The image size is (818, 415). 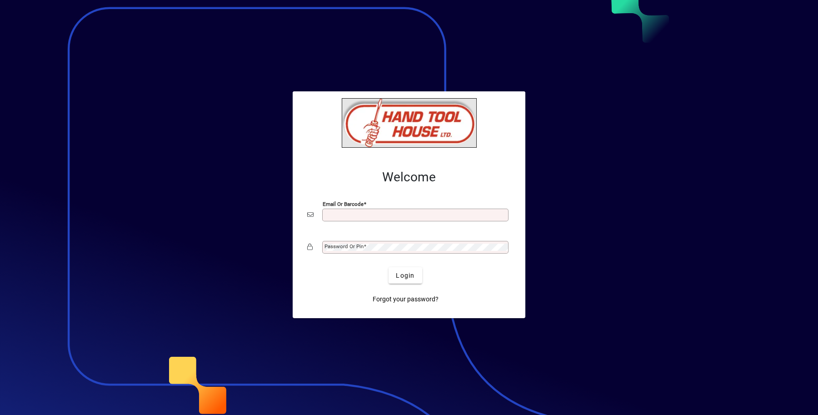 What do you see at coordinates (405, 299) in the screenshot?
I see `a: Forgot your password?` at bounding box center [405, 299].